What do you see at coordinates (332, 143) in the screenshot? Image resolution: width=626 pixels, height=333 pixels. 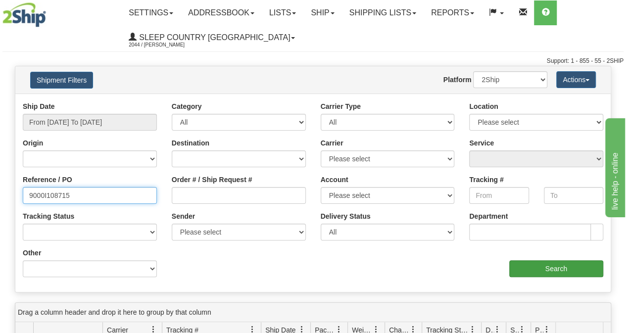 I see `label: Carrier` at bounding box center [332, 143].